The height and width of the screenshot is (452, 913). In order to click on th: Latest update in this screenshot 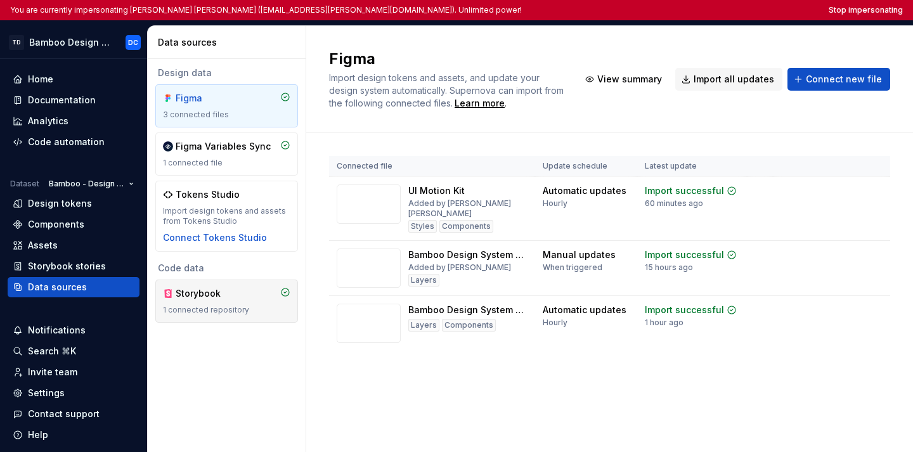, I will do `click(692, 166)`.